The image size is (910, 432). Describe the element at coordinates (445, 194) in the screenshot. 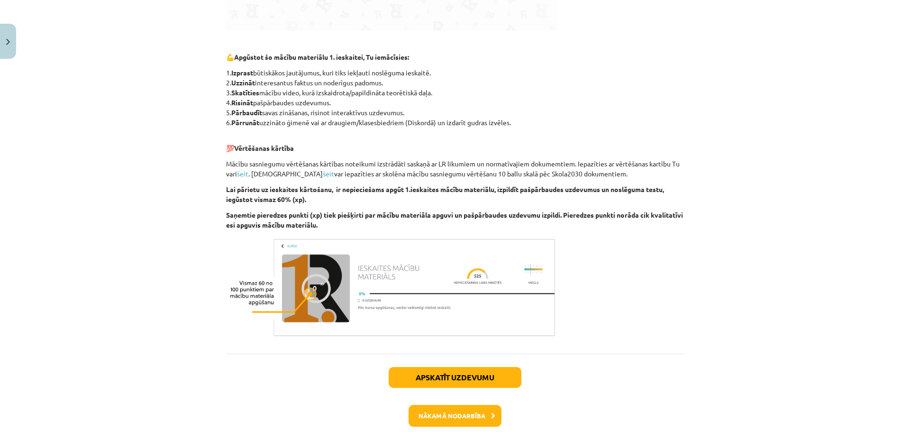

I see `b: Lai pārietu uz ieskaites kārtošanu, ir nepieciešams apgūt 1.ieskaites mācību materiālu, izpildīt ...` at that location.